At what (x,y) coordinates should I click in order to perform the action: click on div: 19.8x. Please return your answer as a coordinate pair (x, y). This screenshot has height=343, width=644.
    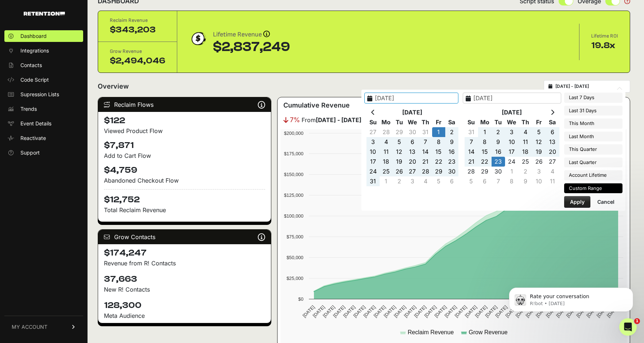
    Looking at the image, I should click on (605, 45).